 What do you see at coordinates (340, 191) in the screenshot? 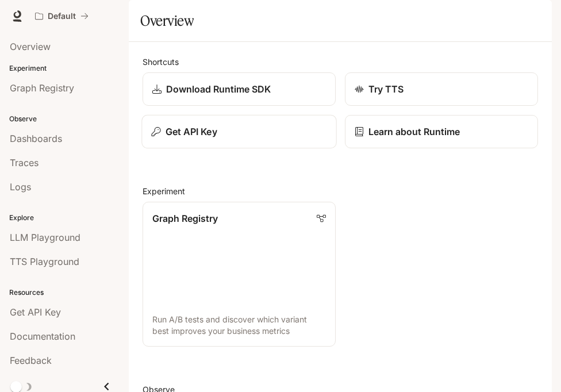
I see `h2: Experiment` at bounding box center [340, 191].